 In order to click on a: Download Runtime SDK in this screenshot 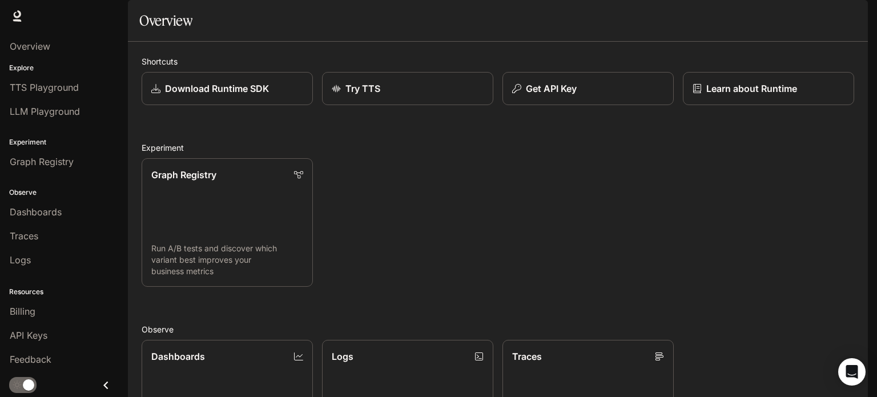, I will do `click(227, 89)`.